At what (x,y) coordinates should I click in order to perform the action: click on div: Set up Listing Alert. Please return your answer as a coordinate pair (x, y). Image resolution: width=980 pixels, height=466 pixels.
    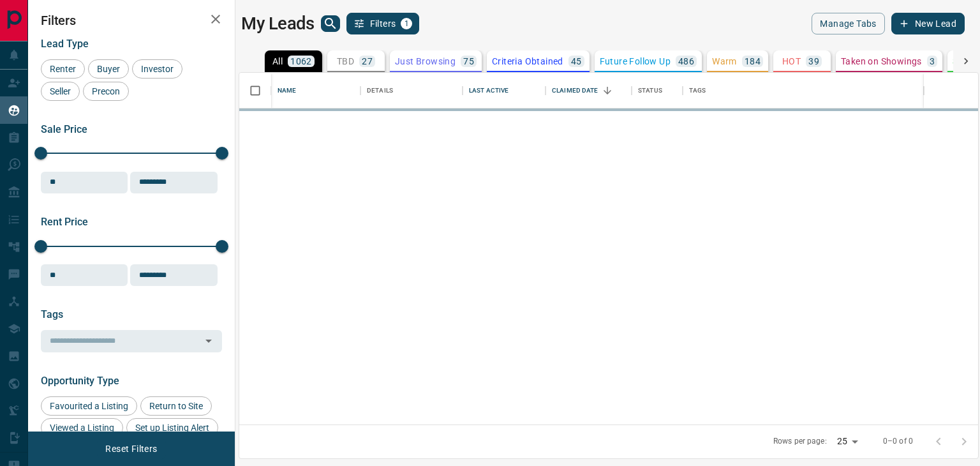
    Looking at the image, I should click on (172, 428).